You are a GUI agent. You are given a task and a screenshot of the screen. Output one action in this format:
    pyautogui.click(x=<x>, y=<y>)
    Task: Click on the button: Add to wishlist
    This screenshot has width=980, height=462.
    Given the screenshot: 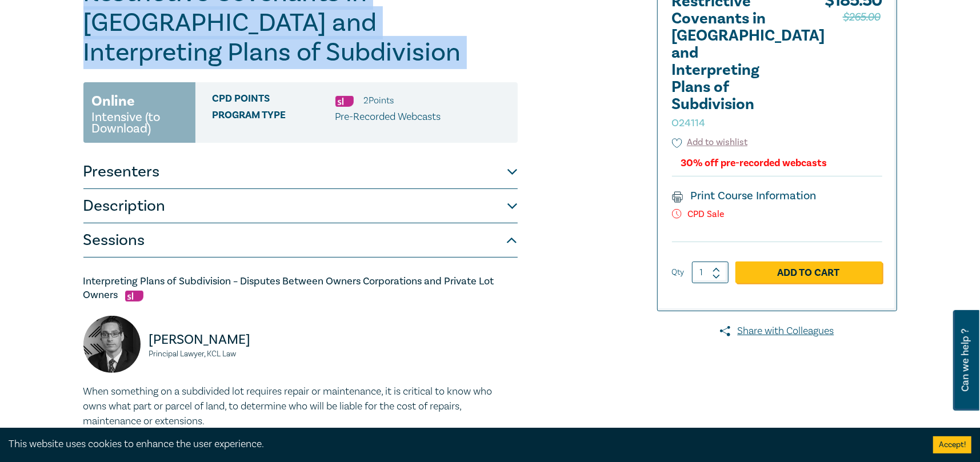 What is the action you would take?
    pyautogui.click(x=710, y=143)
    